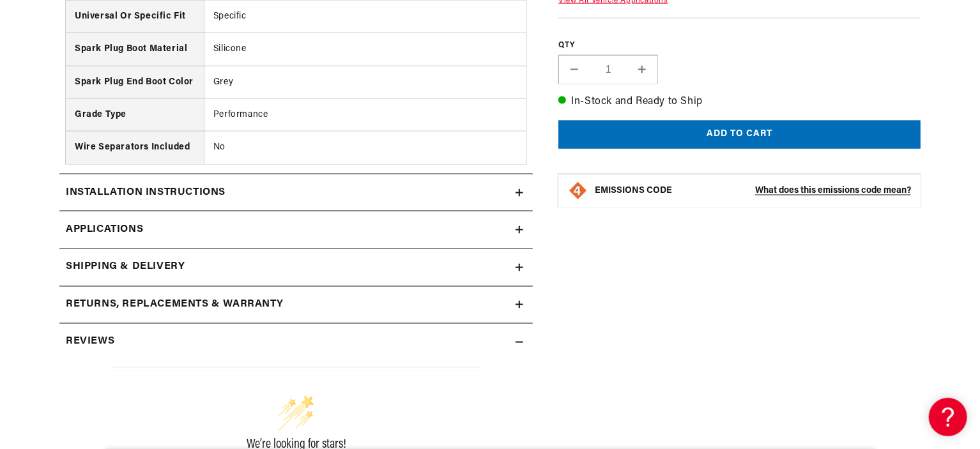 Image resolution: width=980 pixels, height=449 pixels. I want to click on button: Add to cart, so click(739, 135).